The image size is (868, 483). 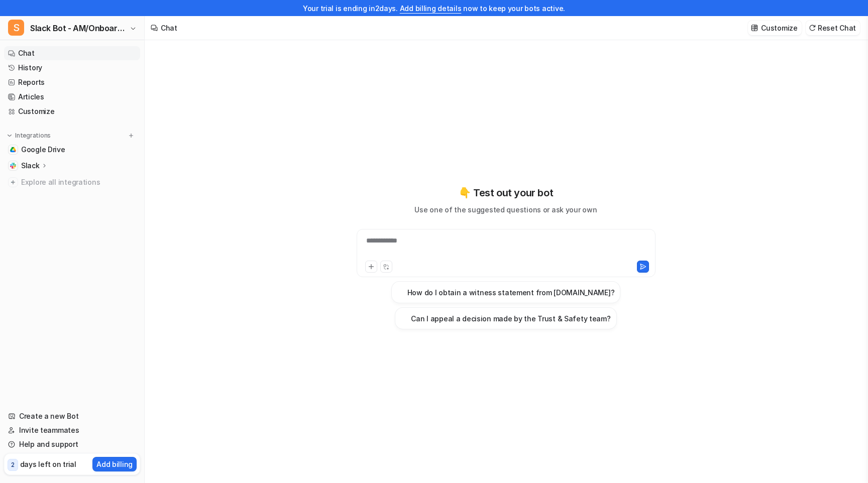 I want to click on img: Slack, so click(x=12, y=165).